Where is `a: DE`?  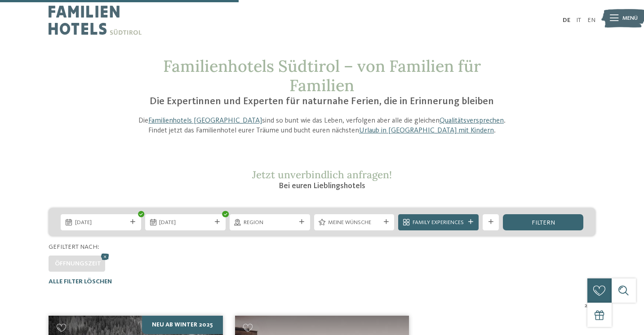
a: DE is located at coordinates (566, 20).